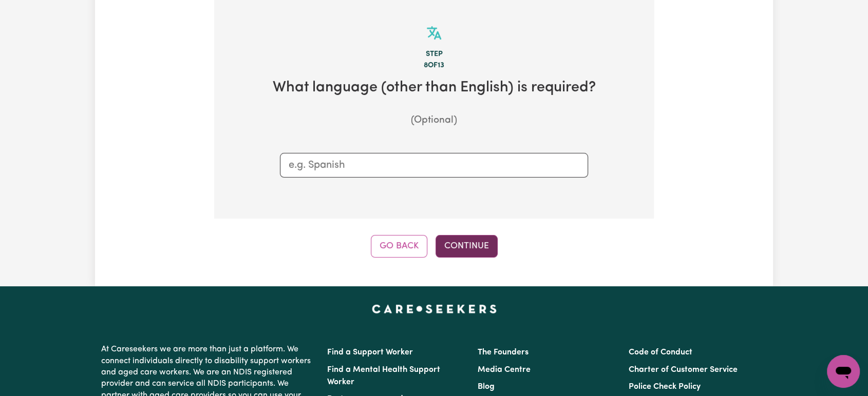 This screenshot has height=396, width=868. What do you see at coordinates (683, 370) in the screenshot?
I see `a: Charter of Customer Service` at bounding box center [683, 370].